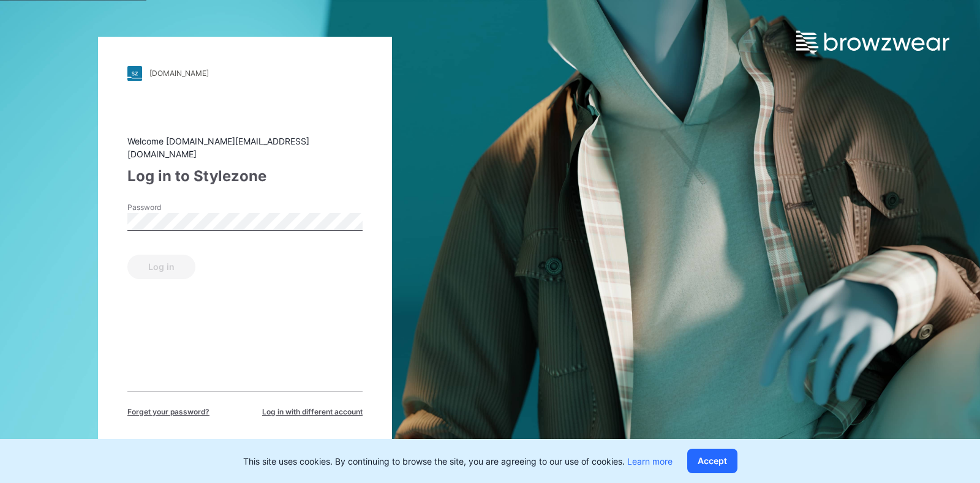 The width and height of the screenshot is (980, 483). Describe the element at coordinates (312, 412) in the screenshot. I see `span: Log in with different account` at that location.